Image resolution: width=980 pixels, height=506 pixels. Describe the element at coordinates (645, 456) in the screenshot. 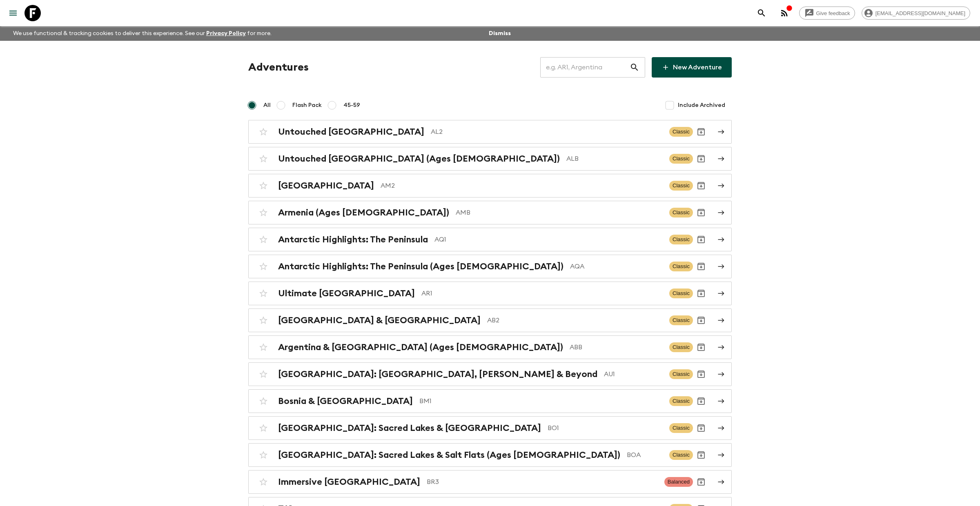

I see `p: BOA` at that location.